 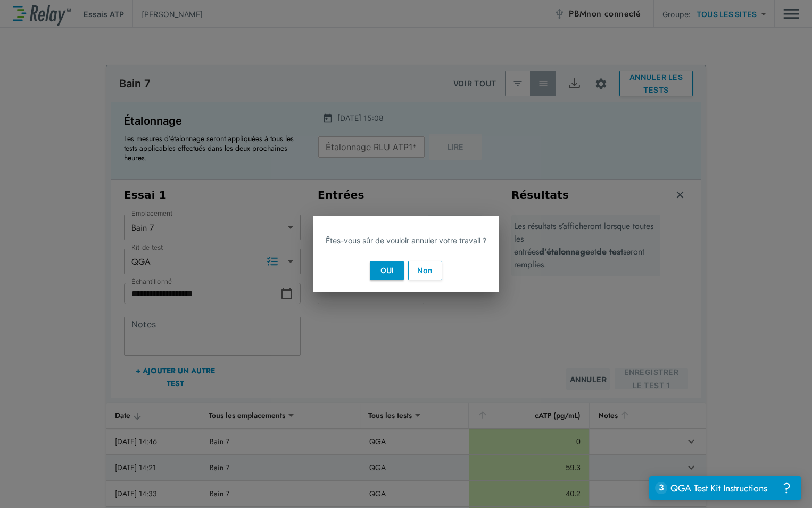 I want to click on button: Oui, so click(x=387, y=271).